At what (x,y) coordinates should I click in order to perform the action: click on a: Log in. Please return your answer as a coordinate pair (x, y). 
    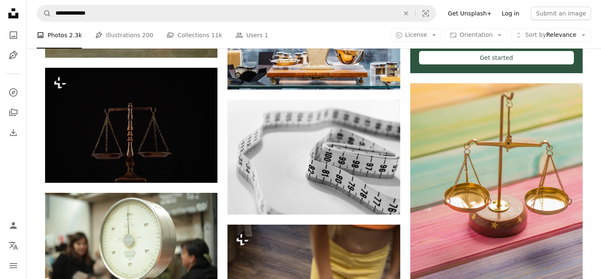
    Looking at the image, I should click on (511, 13).